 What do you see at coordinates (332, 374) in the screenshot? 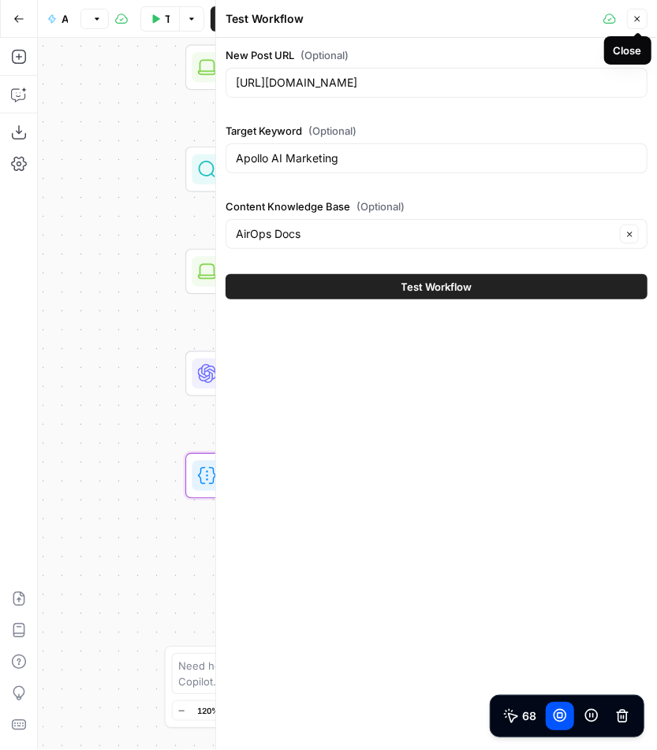
I see `div: LLM · GPT-4.1Generate Linking Recommendation` at bounding box center [332, 374].